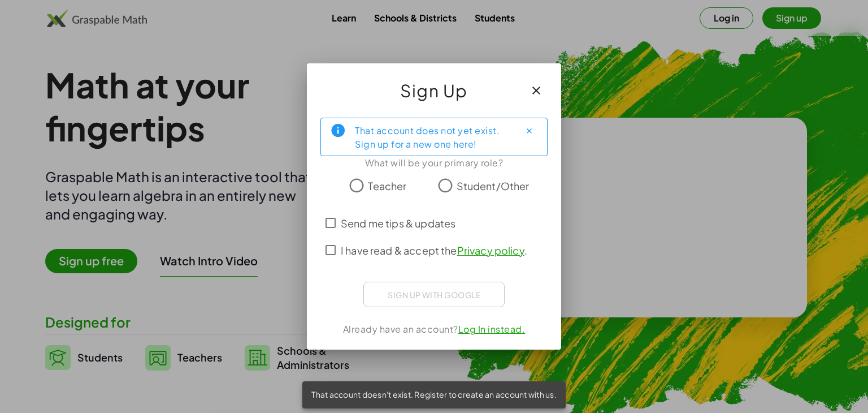 This screenshot has height=413, width=868. I want to click on a: Privacy policy, so click(491, 250).